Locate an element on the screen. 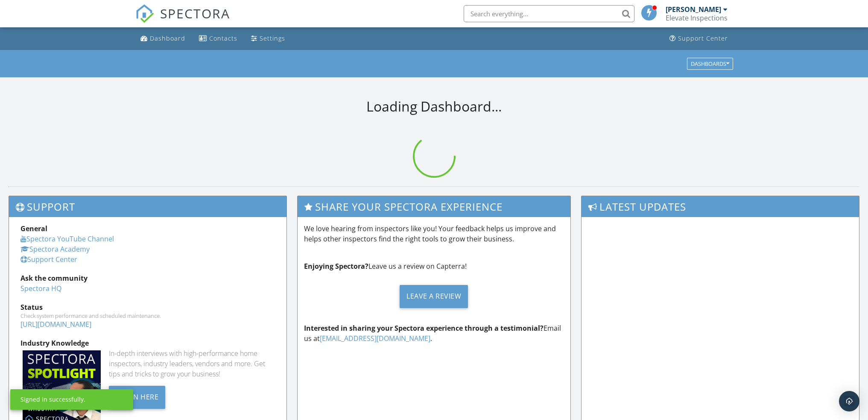 This screenshot has width=868, height=420. div: Signed in successfully. is located at coordinates (53, 399).